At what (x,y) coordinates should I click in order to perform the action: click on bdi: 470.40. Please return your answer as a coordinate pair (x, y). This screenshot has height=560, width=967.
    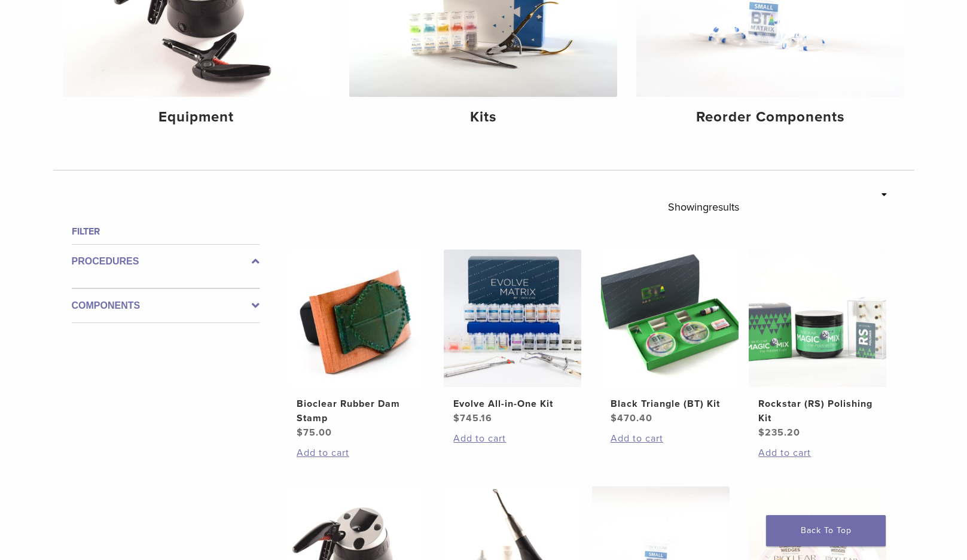
    Looking at the image, I should click on (631, 418).